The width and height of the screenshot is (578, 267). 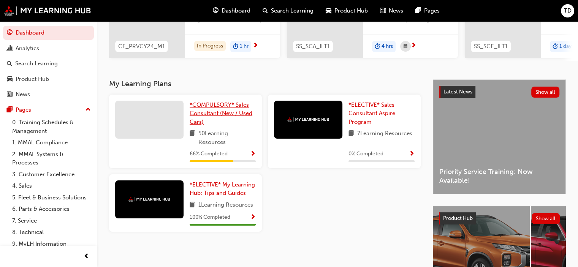 What do you see at coordinates (51, 158) in the screenshot?
I see `a: 2. MMAL Systems & Processes` at bounding box center [51, 158].